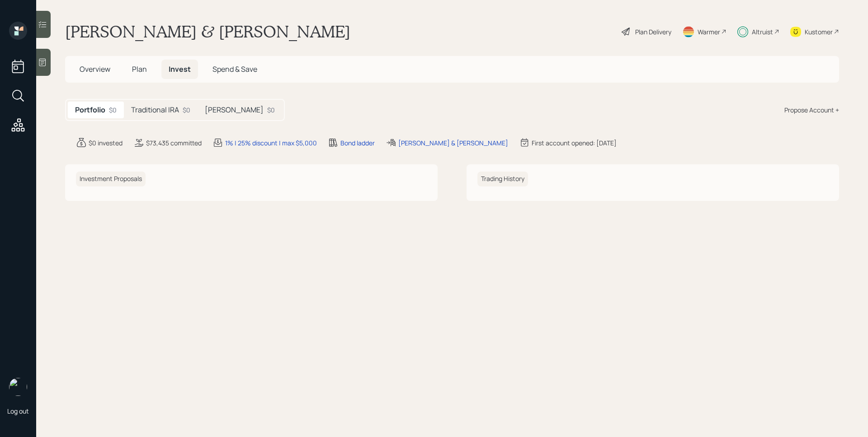 The width and height of the screenshot is (868, 437). Describe the element at coordinates (174, 143) in the screenshot. I see `div: $73,435 committed` at that location.